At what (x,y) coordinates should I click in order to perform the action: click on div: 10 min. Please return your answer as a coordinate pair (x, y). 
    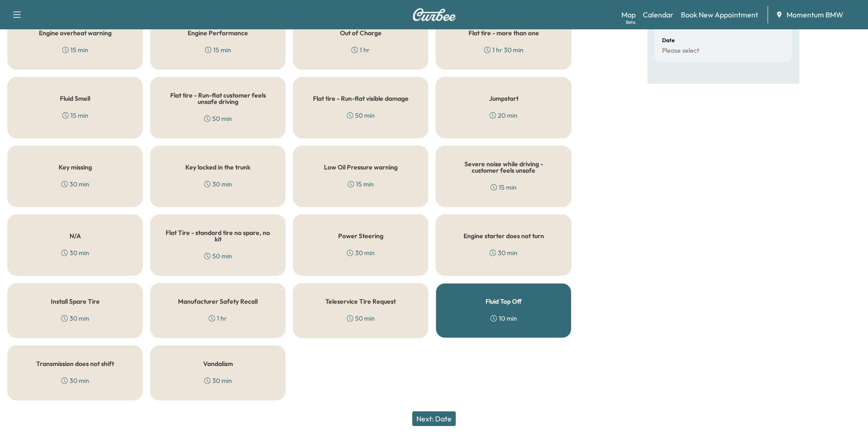
    Looking at the image, I should click on (503, 318).